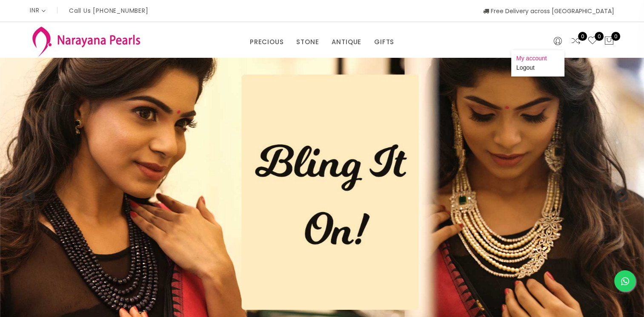  Describe the element at coordinates (526, 67) in the screenshot. I see `a: Logout` at that location.